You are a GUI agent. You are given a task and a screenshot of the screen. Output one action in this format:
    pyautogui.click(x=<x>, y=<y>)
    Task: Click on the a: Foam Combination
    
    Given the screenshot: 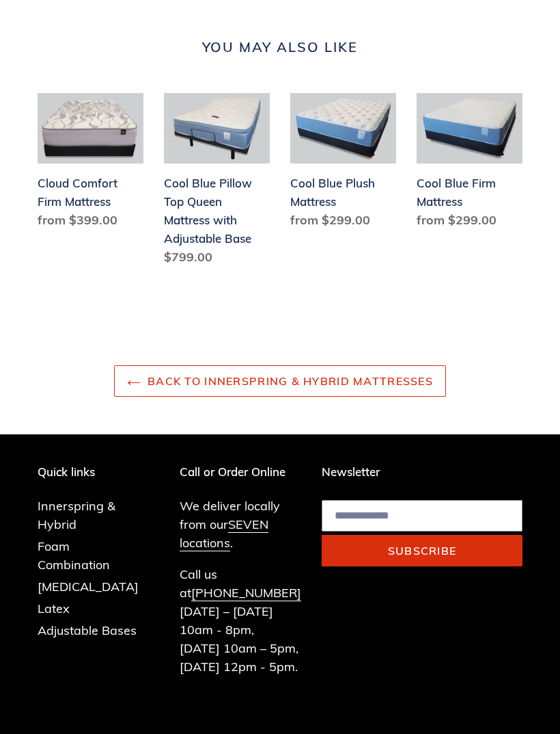 What is the action you would take?
    pyautogui.click(x=74, y=555)
    